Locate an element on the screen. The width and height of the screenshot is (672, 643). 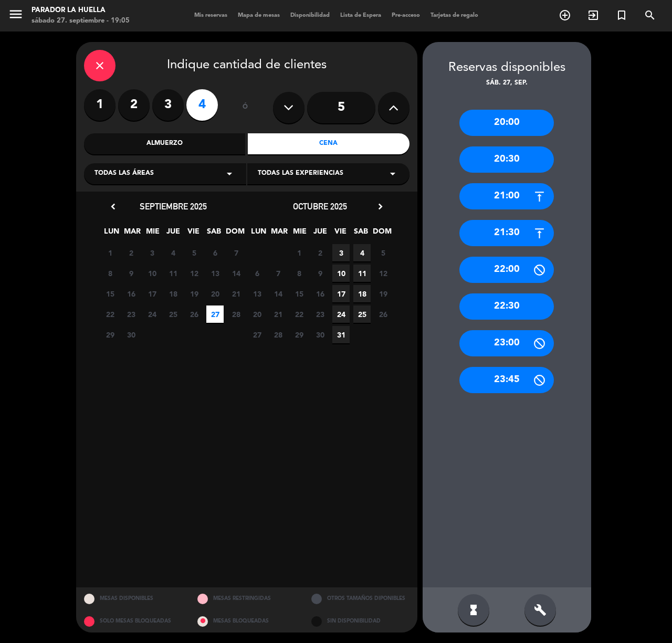
div: 21:30 is located at coordinates (507, 233).